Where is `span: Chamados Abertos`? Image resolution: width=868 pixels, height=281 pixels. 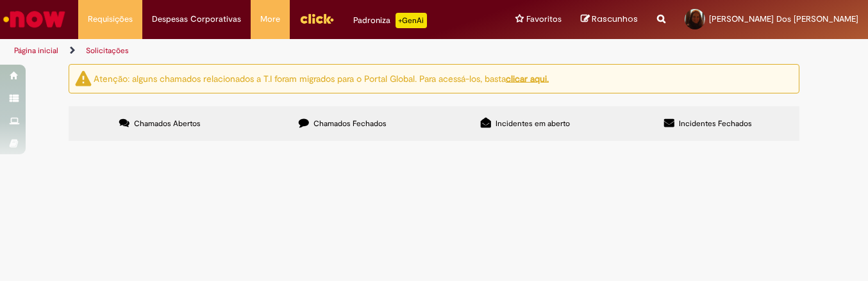
span: Chamados Abertos is located at coordinates (167, 124).